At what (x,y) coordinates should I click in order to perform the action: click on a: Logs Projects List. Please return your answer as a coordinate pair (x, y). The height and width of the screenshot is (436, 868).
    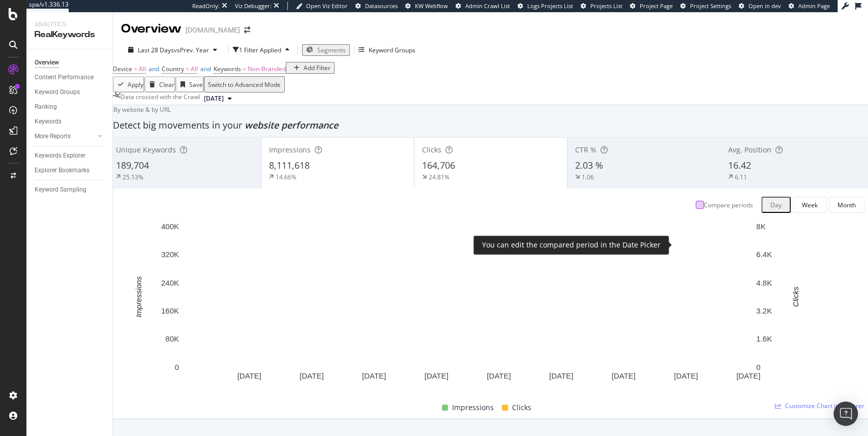
    Looking at the image, I should click on (545, 6).